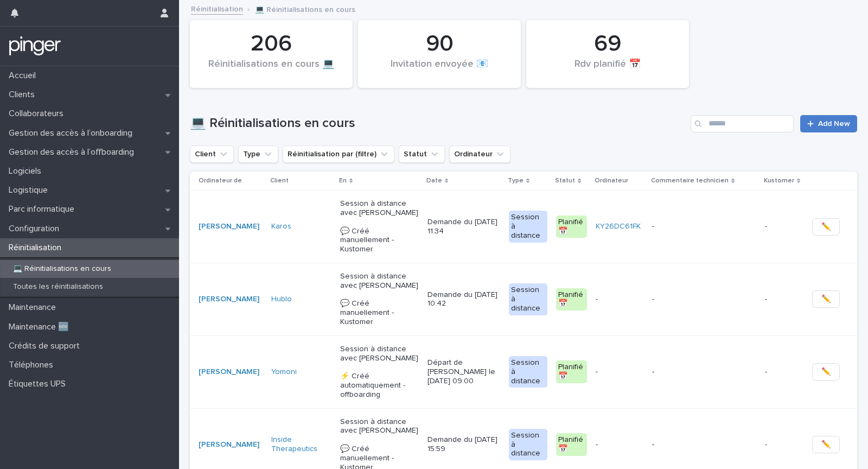 Image resolution: width=868 pixels, height=469 pixels. What do you see at coordinates (73, 152) in the screenshot?
I see `p: Gestion des accès à l’offboarding` at bounding box center [73, 152].